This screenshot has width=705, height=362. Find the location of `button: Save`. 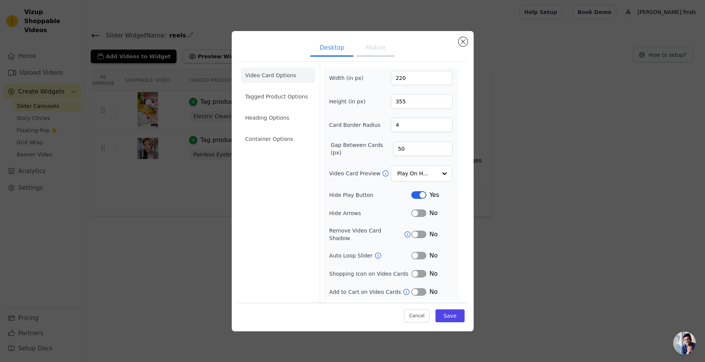

button: Save is located at coordinates (450, 315).